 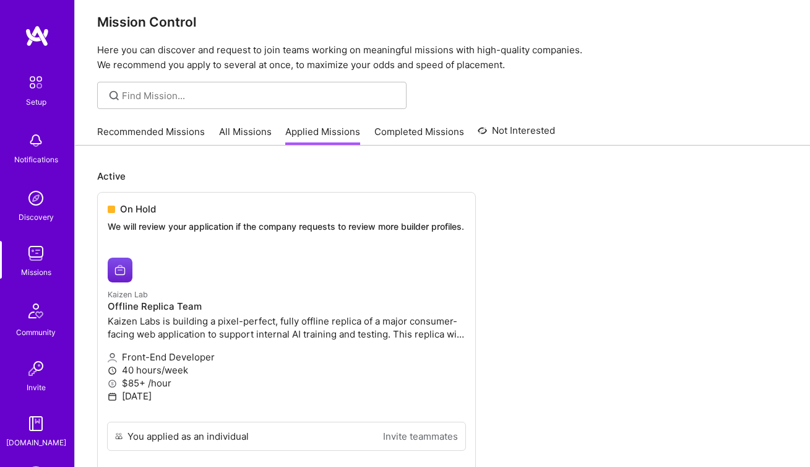 I want to click on div: Setup, so click(x=36, y=102).